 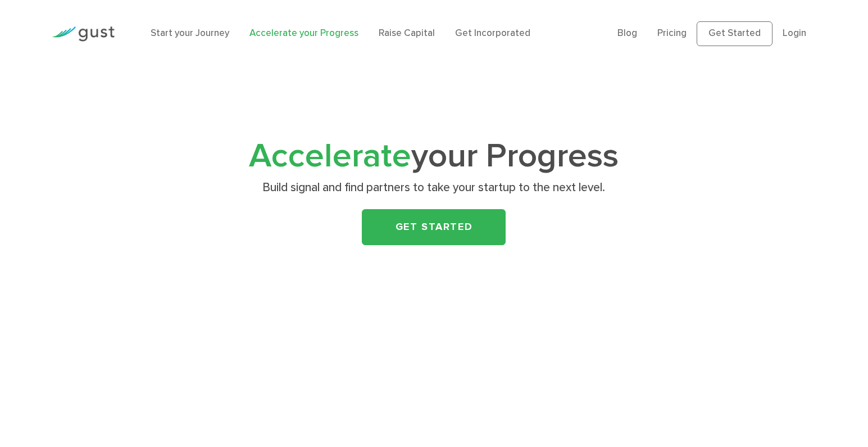 I want to click on a: Pricing, so click(x=672, y=33).